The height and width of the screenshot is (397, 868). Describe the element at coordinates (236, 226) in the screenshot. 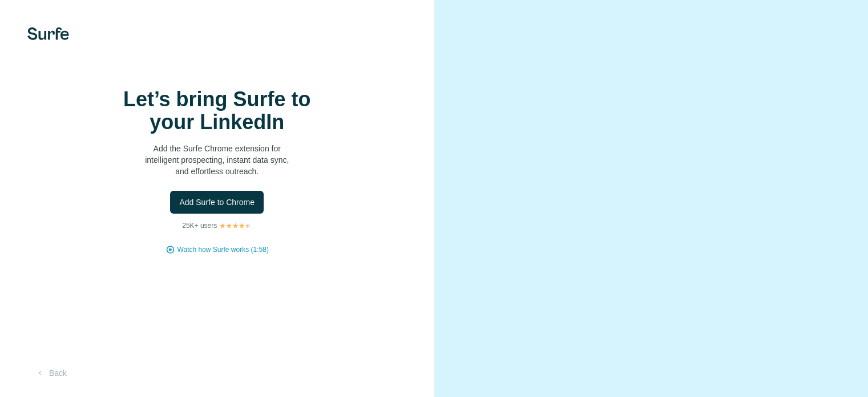

I see `img: Rating Stars` at that location.